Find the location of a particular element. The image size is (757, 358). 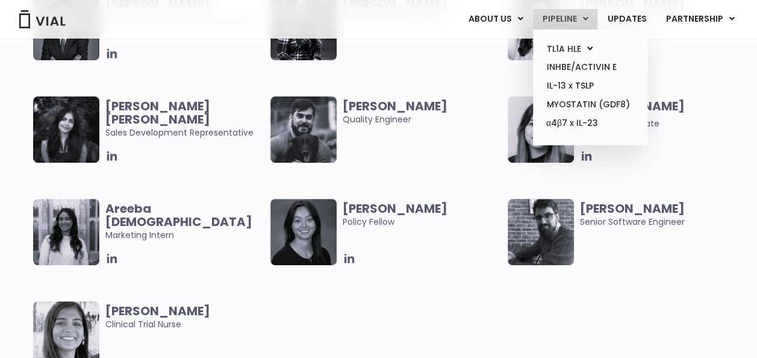

a: α4β7 x IL-23 is located at coordinates (590, 123).